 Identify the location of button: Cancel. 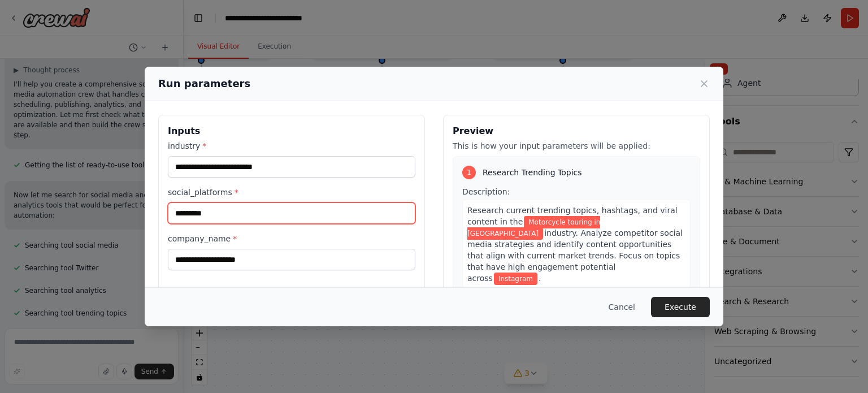
(621, 307).